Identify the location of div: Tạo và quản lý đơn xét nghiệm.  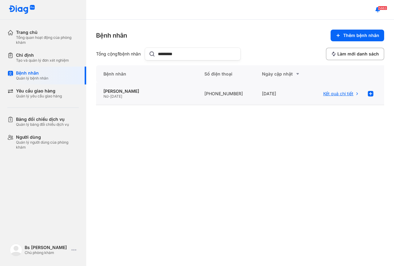
(42, 60).